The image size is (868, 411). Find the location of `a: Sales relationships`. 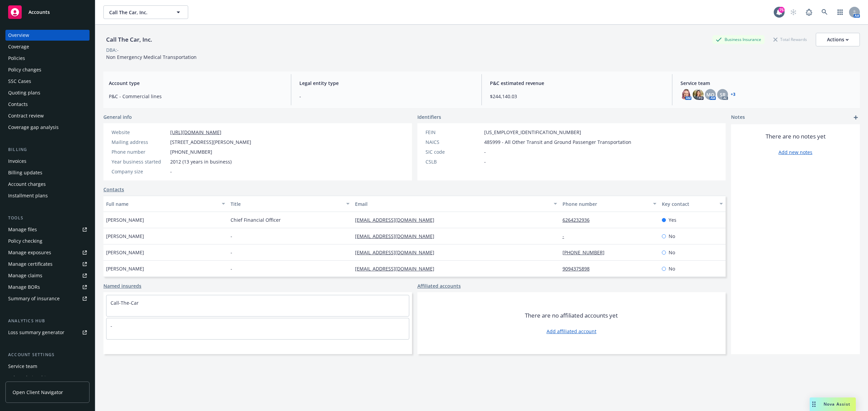

a: Sales relationships is located at coordinates (47, 378).